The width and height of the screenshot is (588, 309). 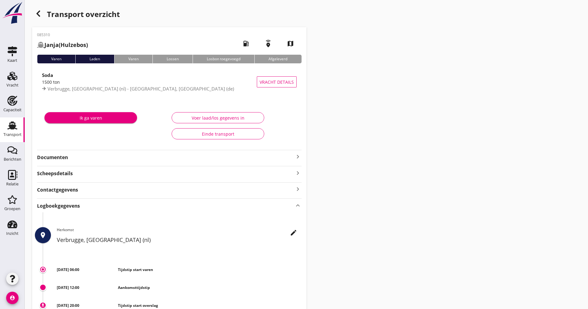 I want to click on strong: Tijdstip start overslag, so click(x=138, y=305).